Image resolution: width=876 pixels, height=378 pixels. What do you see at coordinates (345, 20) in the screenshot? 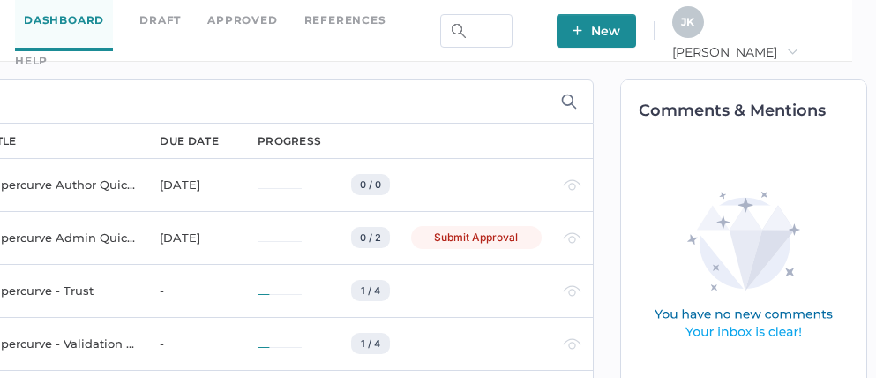
I see `a: References` at bounding box center [345, 20].